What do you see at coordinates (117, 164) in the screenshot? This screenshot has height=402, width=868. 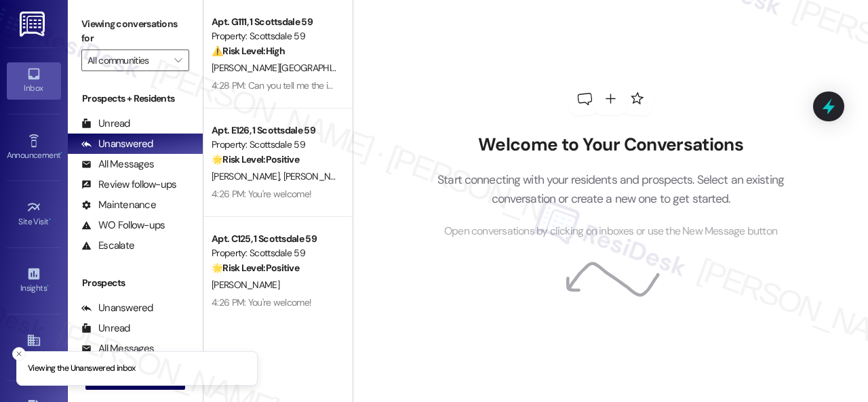 I see `div: All Messages` at bounding box center [117, 164].